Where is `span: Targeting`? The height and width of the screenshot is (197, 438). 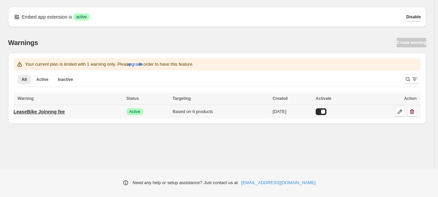 span: Targeting is located at coordinates (182, 98).